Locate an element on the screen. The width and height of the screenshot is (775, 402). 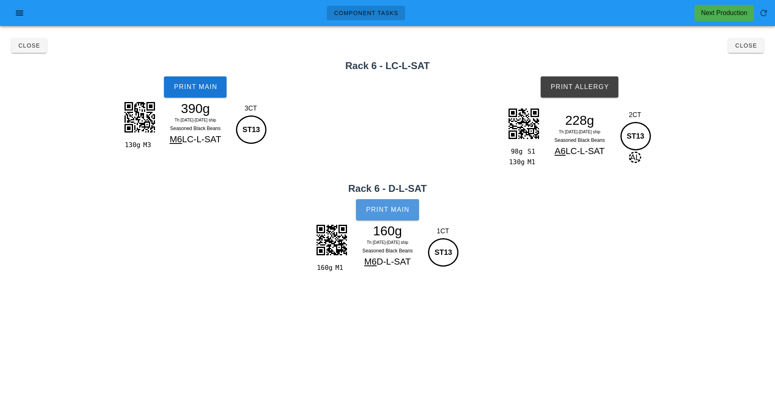
span: A6 is located at coordinates (560, 151).